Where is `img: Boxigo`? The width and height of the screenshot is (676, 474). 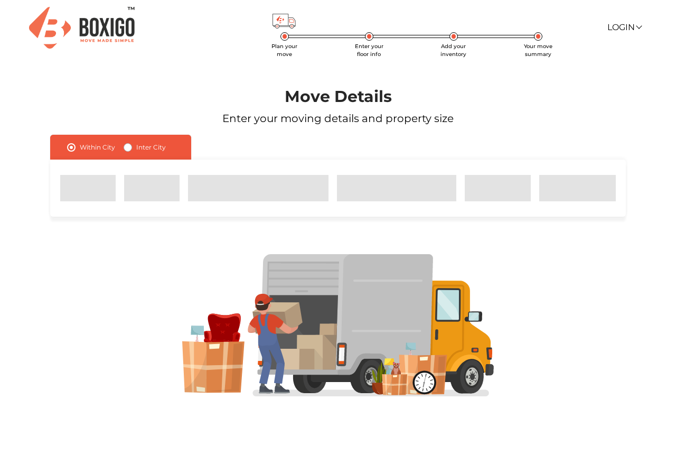
img: Boxigo is located at coordinates (82, 27).